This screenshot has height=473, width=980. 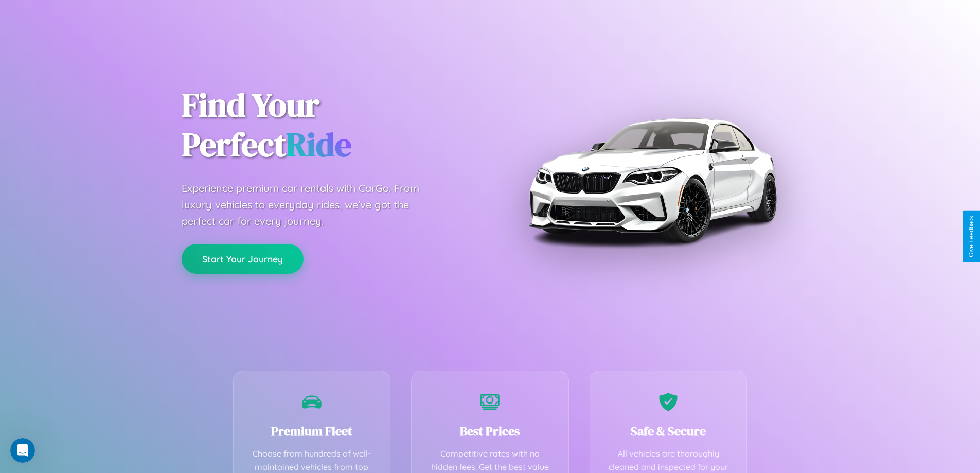 What do you see at coordinates (652, 180) in the screenshot?
I see `img: Premium BMW car rental vehicle` at bounding box center [652, 180].